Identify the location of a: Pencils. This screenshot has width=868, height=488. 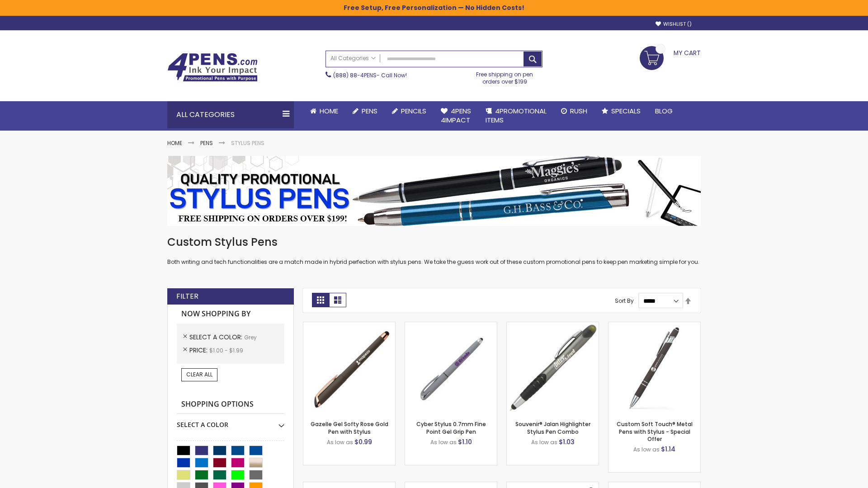
(409, 111).